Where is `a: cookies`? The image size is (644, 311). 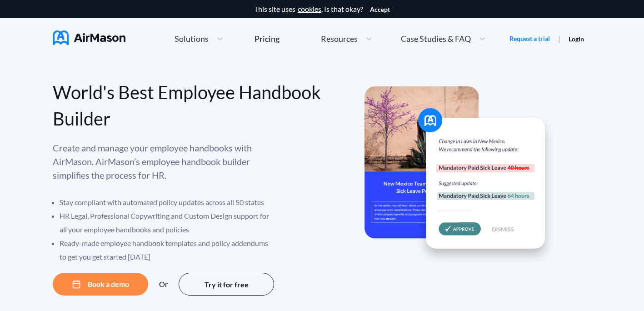 a: cookies is located at coordinates (310, 9).